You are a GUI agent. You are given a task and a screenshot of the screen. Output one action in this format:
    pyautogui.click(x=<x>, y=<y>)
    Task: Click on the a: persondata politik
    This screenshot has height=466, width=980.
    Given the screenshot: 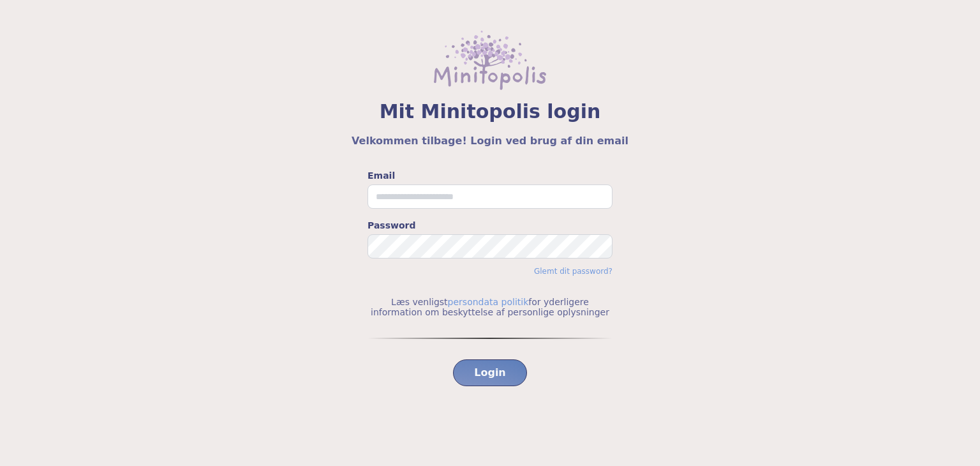 What is the action you would take?
    pyautogui.click(x=488, y=302)
    